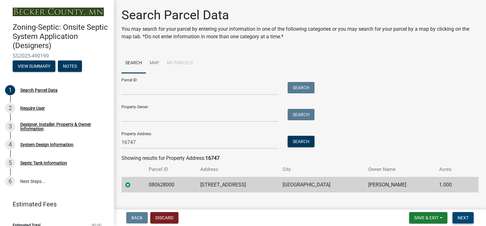 The width and height of the screenshot is (486, 226). What do you see at coordinates (426, 218) in the screenshot?
I see `span: Save & Exit` at bounding box center [426, 218].